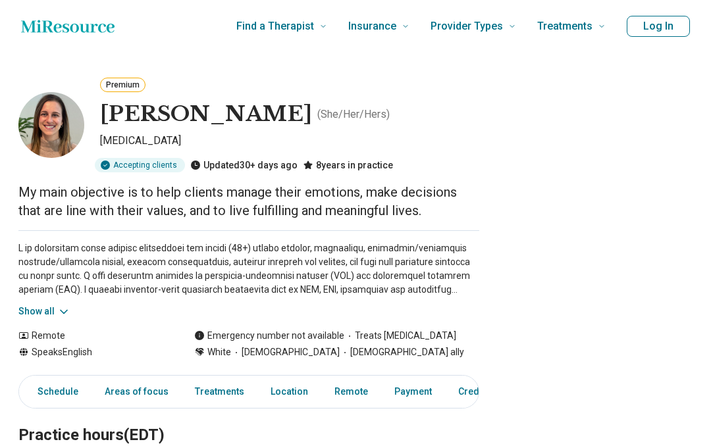 The width and height of the screenshot is (711, 446). What do you see at coordinates (466, 26) in the screenshot?
I see `span: Provider Types` at bounding box center [466, 26].